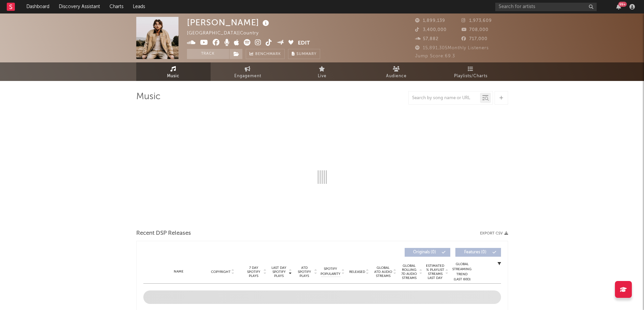  What do you see at coordinates (546, 7) in the screenshot?
I see `input: Search for artists` at bounding box center [546, 7].